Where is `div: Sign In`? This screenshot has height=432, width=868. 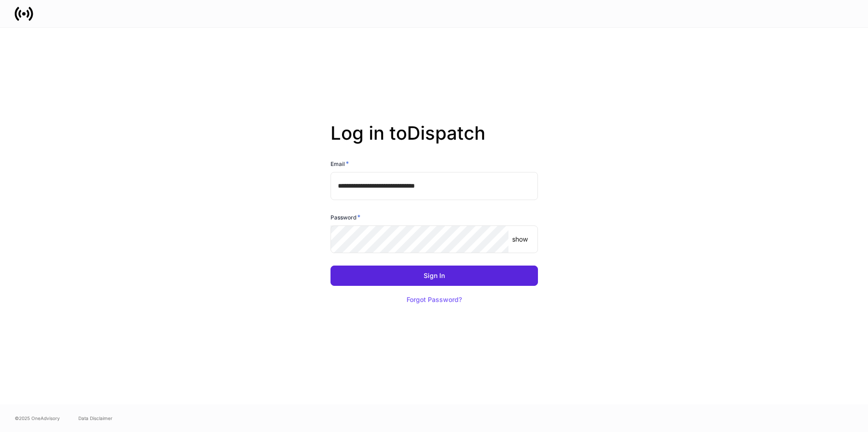
div: Sign In is located at coordinates (434, 276).